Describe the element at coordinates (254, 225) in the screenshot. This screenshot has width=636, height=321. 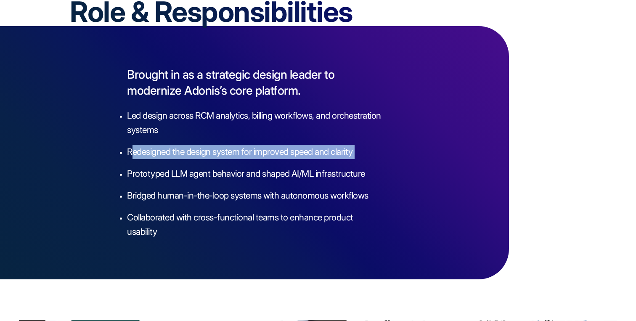
I see `p: Collaborated with cross-functional teams to enhance product usability` at that location.